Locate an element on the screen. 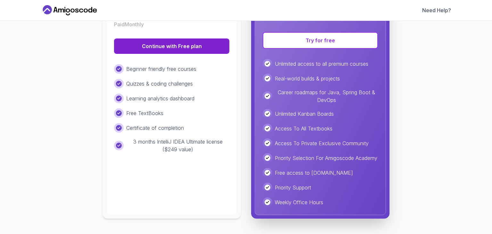  button: Try for free is located at coordinates (320, 40).